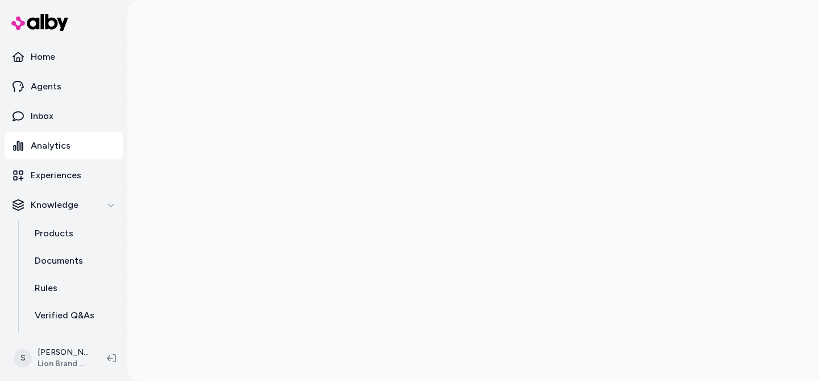  Describe the element at coordinates (43, 57) in the screenshot. I see `p: Home` at that location.